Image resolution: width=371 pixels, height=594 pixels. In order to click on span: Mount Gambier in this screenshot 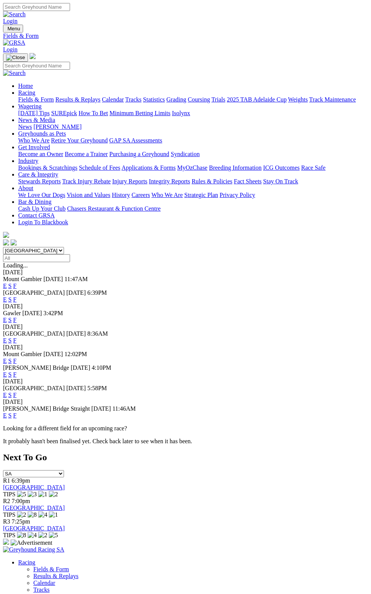, I will do `click(22, 354)`.